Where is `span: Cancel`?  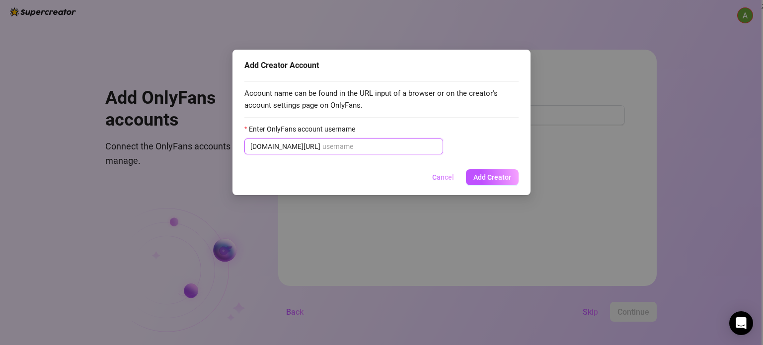 span: Cancel is located at coordinates (443, 177).